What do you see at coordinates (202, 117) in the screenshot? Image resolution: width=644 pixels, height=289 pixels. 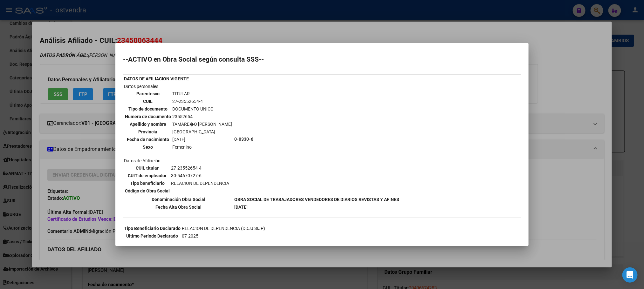 I see `td: 23552654` at bounding box center [202, 117].